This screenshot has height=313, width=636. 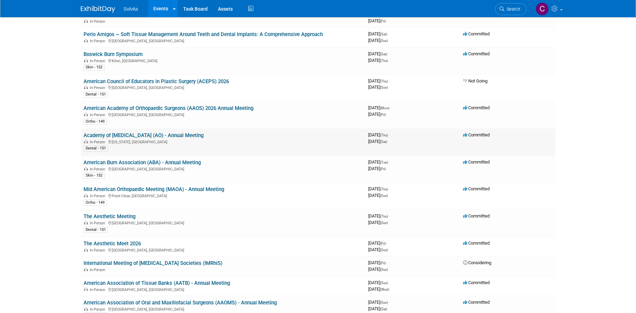 What do you see at coordinates (142, 163) in the screenshot?
I see `a: American Burn Association (ABA) - Annual Meeting` at bounding box center [142, 163].